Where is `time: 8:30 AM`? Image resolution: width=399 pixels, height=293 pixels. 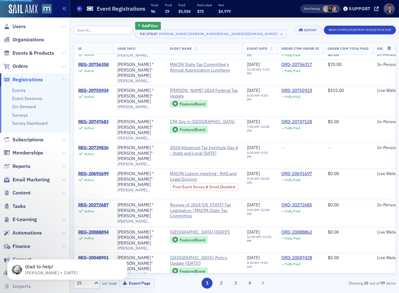 time: 8:30 AM is located at coordinates (253, 263).